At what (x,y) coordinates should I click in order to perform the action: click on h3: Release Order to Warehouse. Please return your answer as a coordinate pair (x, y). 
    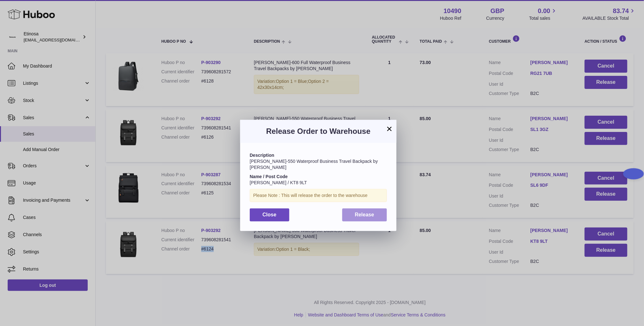
    Looking at the image, I should click on (318, 131).